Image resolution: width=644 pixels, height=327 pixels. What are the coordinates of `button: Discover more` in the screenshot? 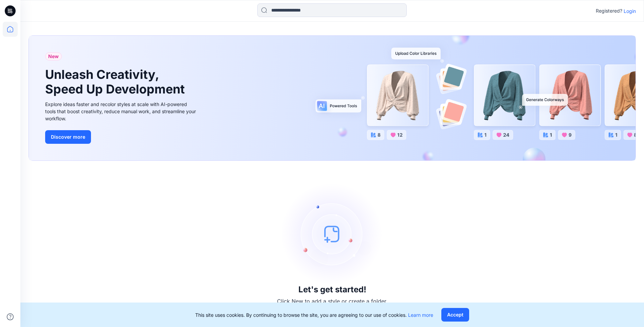 It's located at (68, 137).